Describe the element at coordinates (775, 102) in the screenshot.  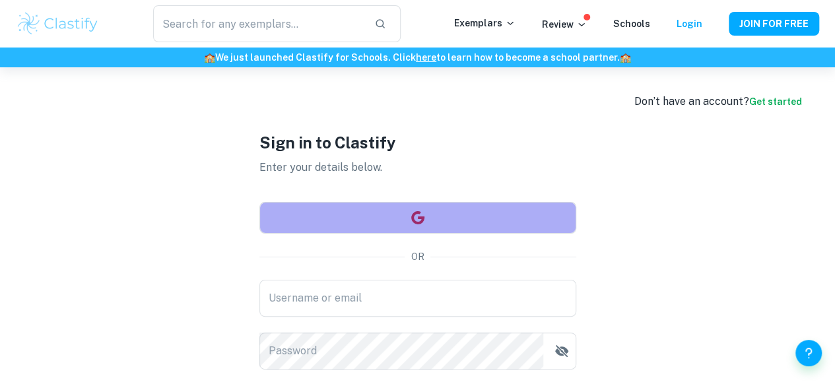
I see `a: Get started` at that location.